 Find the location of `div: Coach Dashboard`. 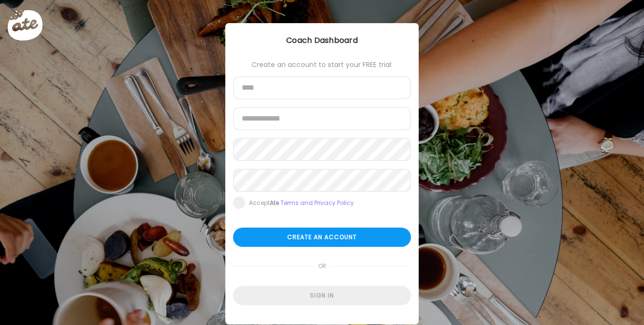

div: Coach Dashboard is located at coordinates (322, 41).